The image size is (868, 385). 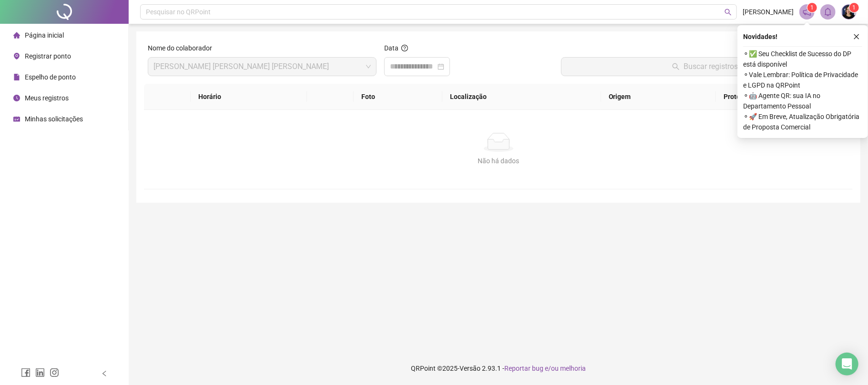 I want to click on span: linkedin, so click(x=40, y=373).